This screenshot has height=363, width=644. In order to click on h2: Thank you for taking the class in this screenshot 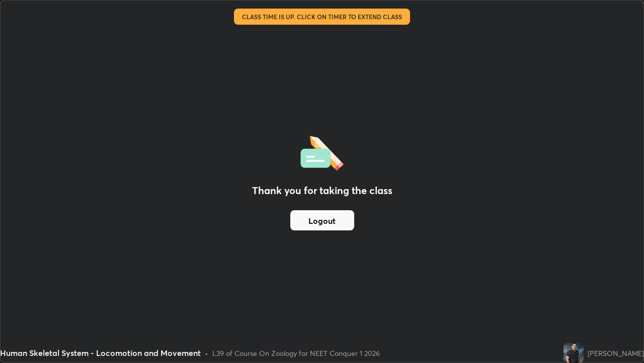, I will do `click(322, 190)`.